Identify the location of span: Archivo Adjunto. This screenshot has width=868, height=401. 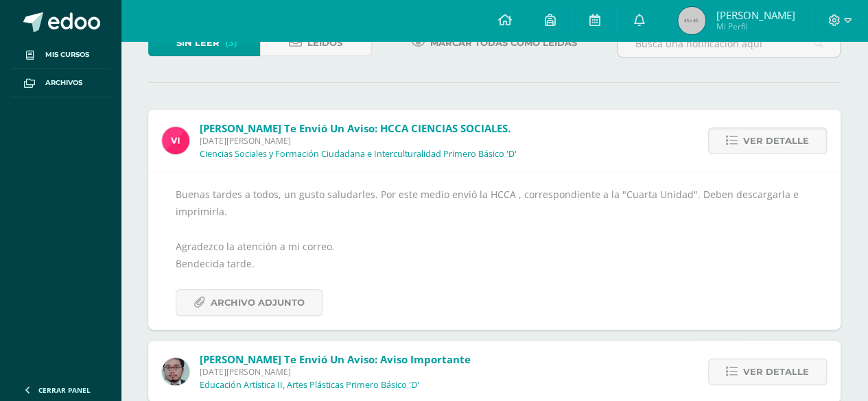
(257, 303).